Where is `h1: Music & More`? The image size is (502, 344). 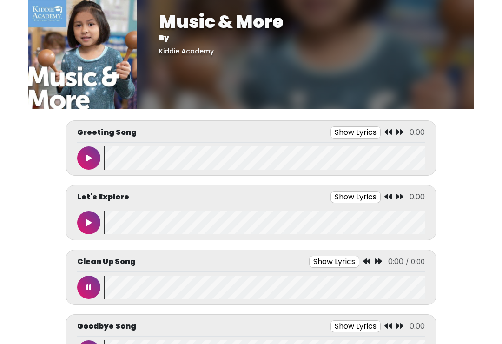 h1: Music & More is located at coordinates (306, 22).